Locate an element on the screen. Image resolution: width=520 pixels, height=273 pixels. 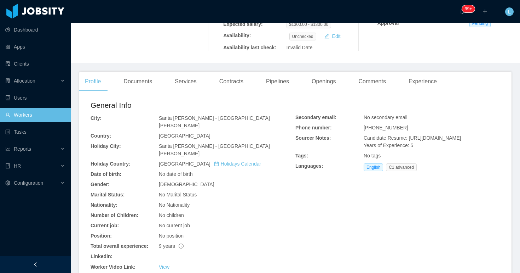
span: $1300.00 - $1300.00 is located at coordinates (309, 24).